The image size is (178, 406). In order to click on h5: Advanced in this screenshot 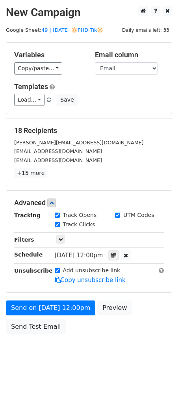, I will do `click(89, 203)`.